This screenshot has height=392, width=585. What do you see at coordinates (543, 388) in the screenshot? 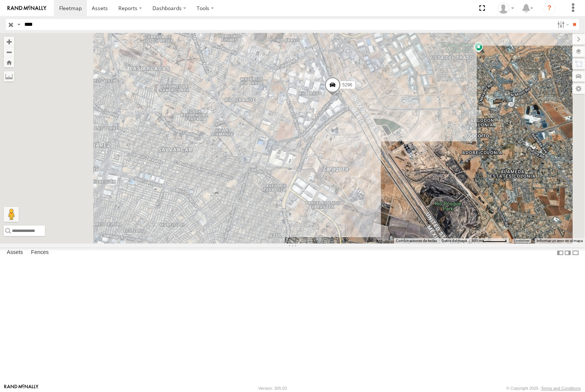
I see `div: © Copyright 2025 -` at bounding box center [543, 388].